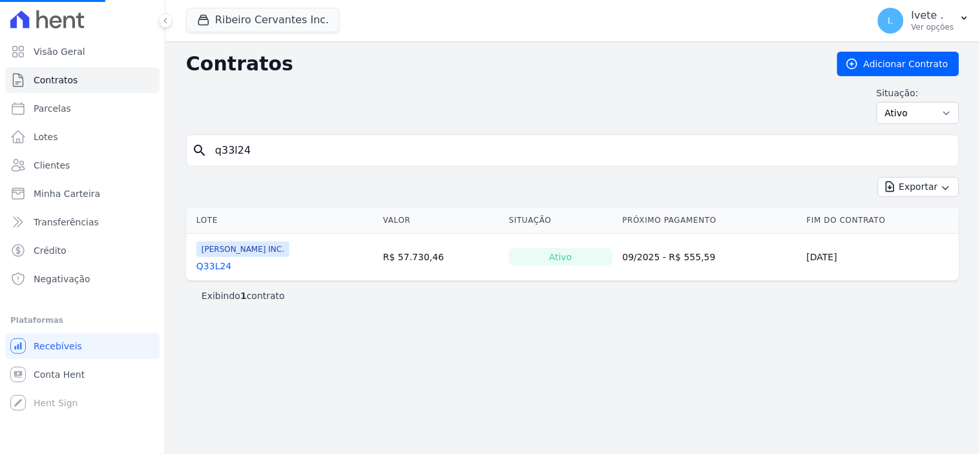  What do you see at coordinates (561, 257) in the screenshot?
I see `div: Ativo` at bounding box center [561, 257].